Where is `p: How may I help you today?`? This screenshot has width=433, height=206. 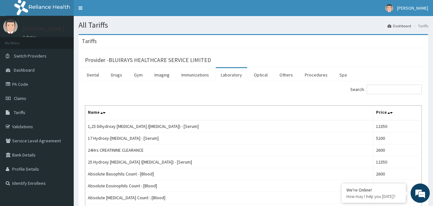
p: How may I help you today? is located at coordinates (374, 196).